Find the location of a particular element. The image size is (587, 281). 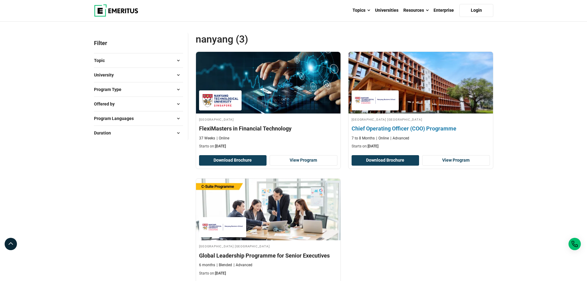

img: Nanyang Technological University is located at coordinates (220, 100).